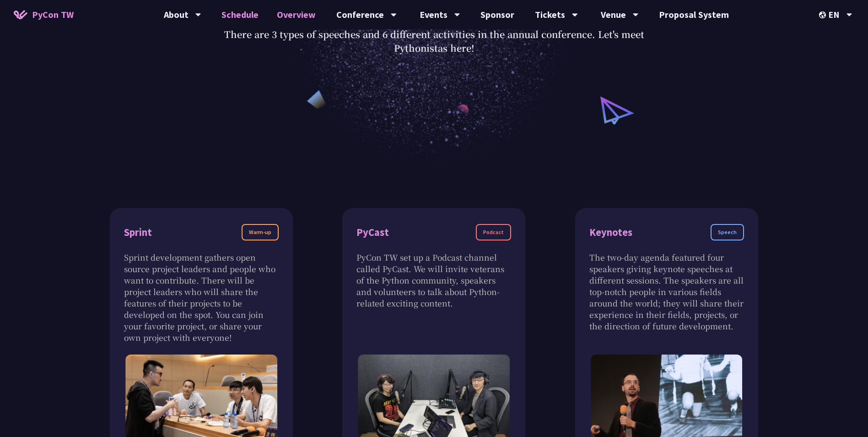 The width and height of the screenshot is (868, 437). What do you see at coordinates (43, 15) in the screenshot?
I see `a: PyCon TW` at bounding box center [43, 15].